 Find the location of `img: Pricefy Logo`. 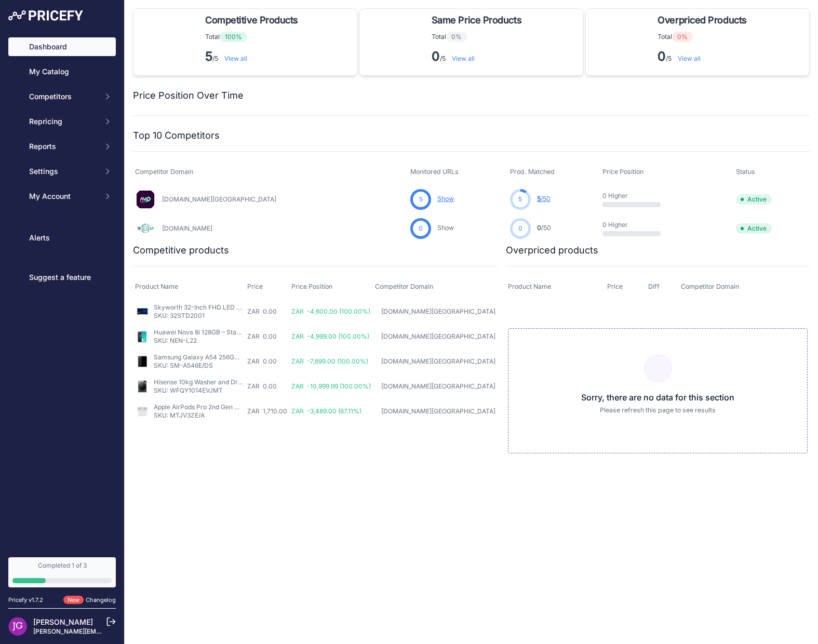

img: Pricefy Logo is located at coordinates (46, 16).